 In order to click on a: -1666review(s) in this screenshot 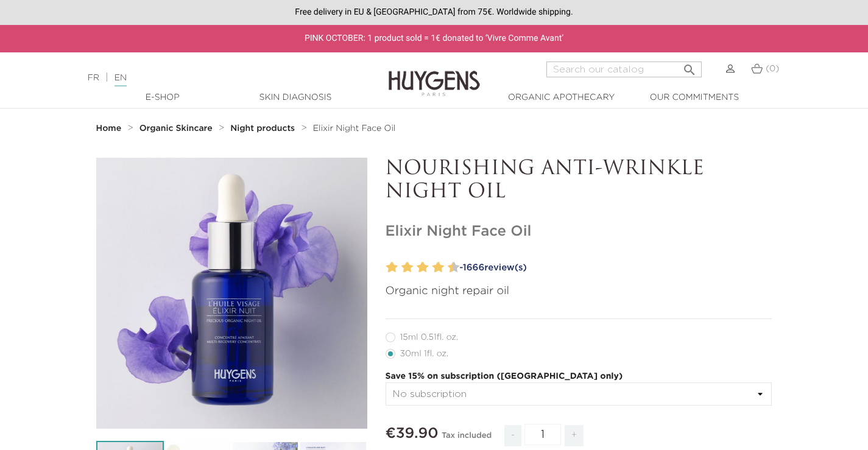, I will do `click(614, 268)`.